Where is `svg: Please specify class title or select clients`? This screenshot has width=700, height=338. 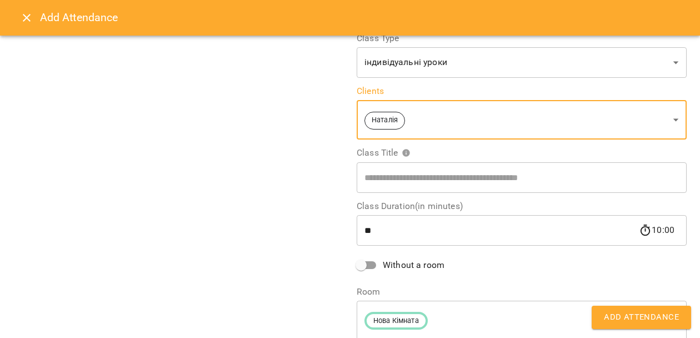 svg: Please specify class title or select clients is located at coordinates (406, 153).